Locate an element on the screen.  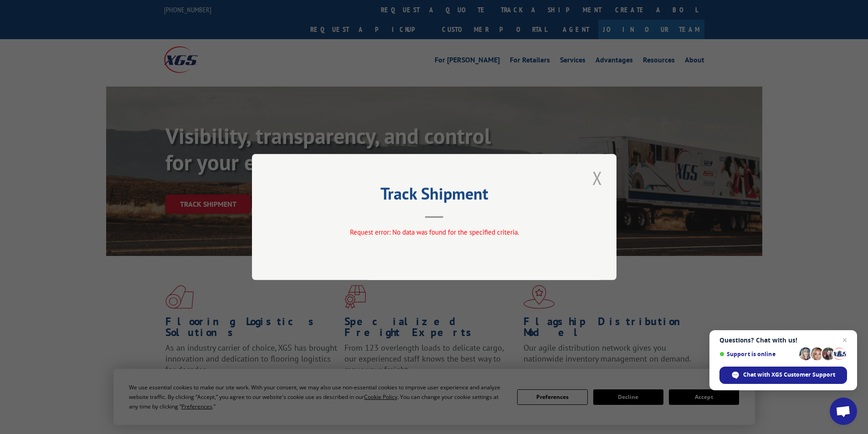
a: Open chat is located at coordinates (843, 411).